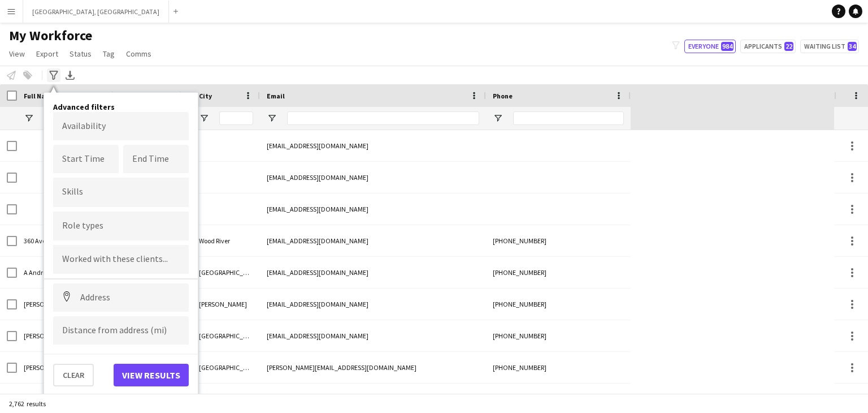  What do you see at coordinates (47, 53) in the screenshot?
I see `a: Export` at bounding box center [47, 53].